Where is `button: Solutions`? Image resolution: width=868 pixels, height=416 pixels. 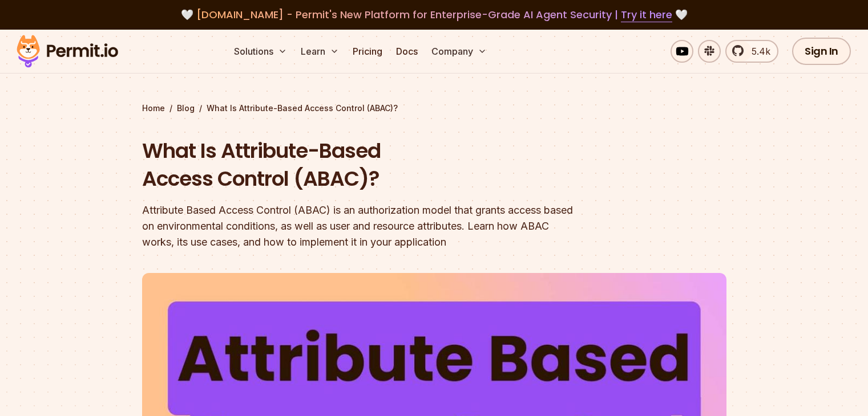 button: Solutions is located at coordinates (260, 51).